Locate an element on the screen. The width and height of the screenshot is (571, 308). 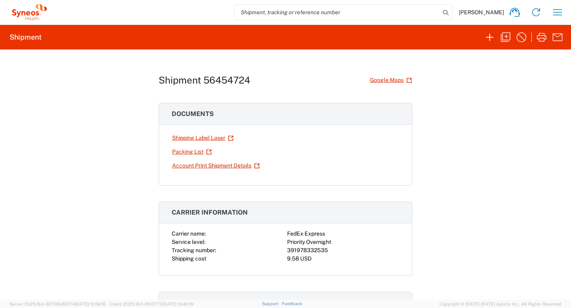
div: FedEx Express is located at coordinates (343, 234).